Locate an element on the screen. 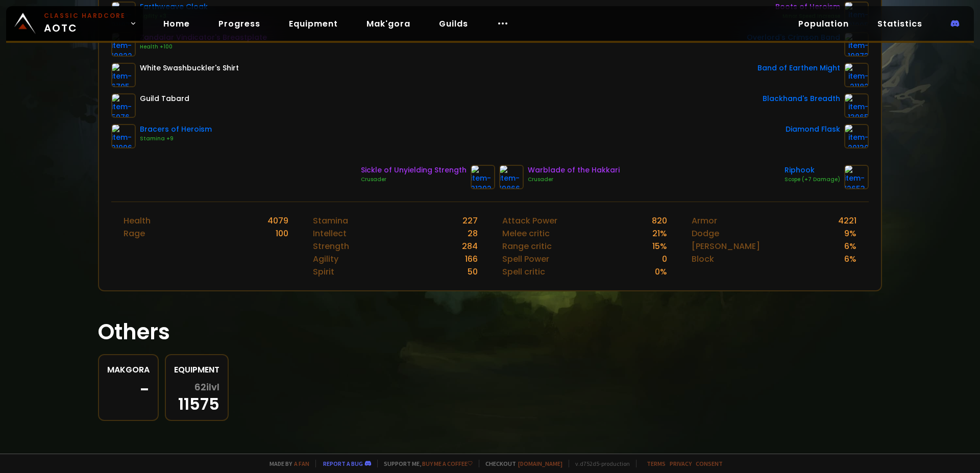 The width and height of the screenshot is (980, 473). a: Population is located at coordinates (823, 23).